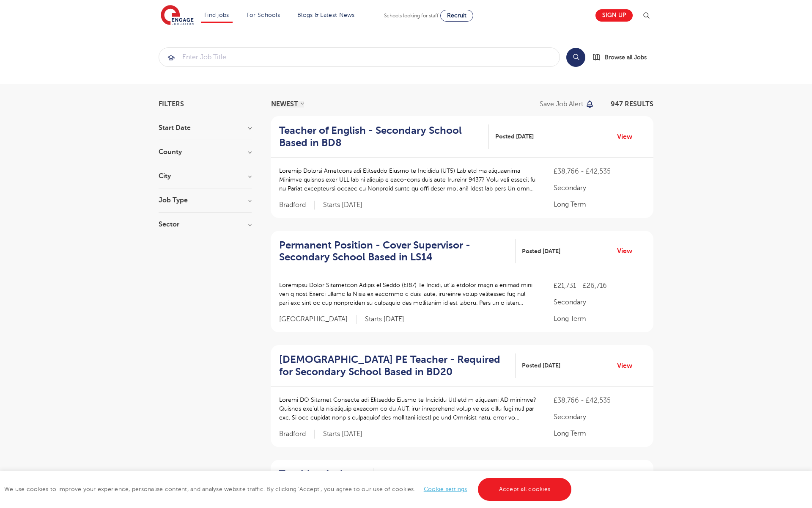 This screenshot has height=508, width=812. What do you see at coordinates (623, 57) in the screenshot?
I see `a: Browse all Jobs` at bounding box center [623, 57].